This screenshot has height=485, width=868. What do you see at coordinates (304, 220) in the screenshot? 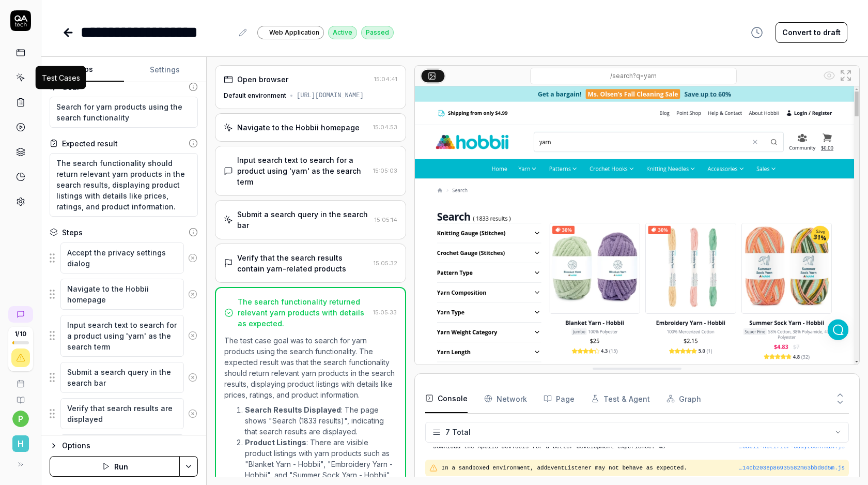
I see `div: Submit a search query in the search bar` at bounding box center [304, 220].